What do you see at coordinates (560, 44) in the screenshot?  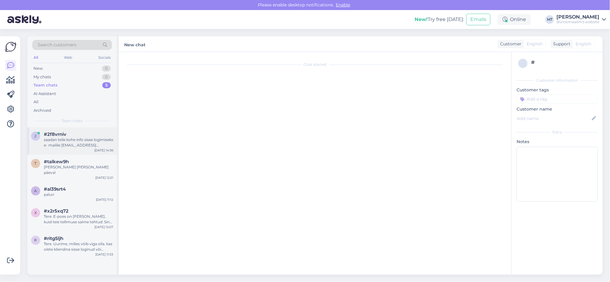 I see `div: Support` at bounding box center [560, 44].